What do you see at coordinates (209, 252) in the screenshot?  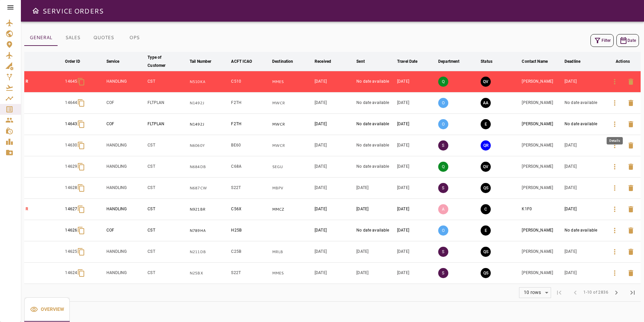 I see `p: N211DB` at bounding box center [209, 252].